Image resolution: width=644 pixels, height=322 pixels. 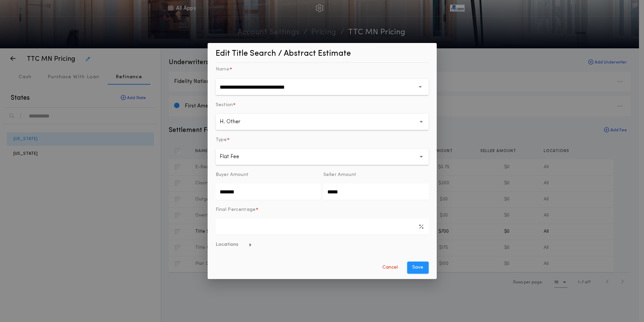 I want to click on p: Seller Amount, so click(x=339, y=175).